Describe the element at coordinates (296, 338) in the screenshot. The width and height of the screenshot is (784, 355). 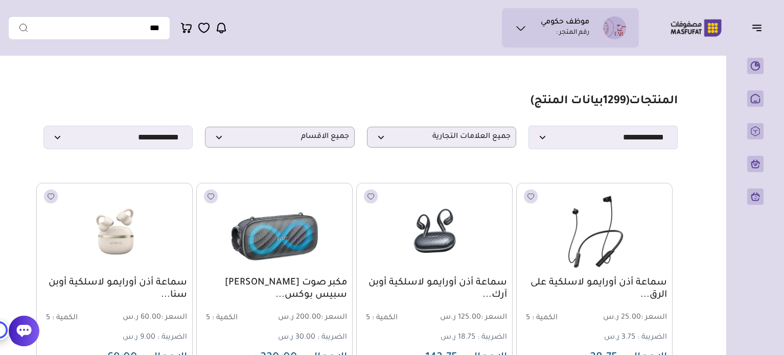
I see `span: 30.00 ر.س` at that location.